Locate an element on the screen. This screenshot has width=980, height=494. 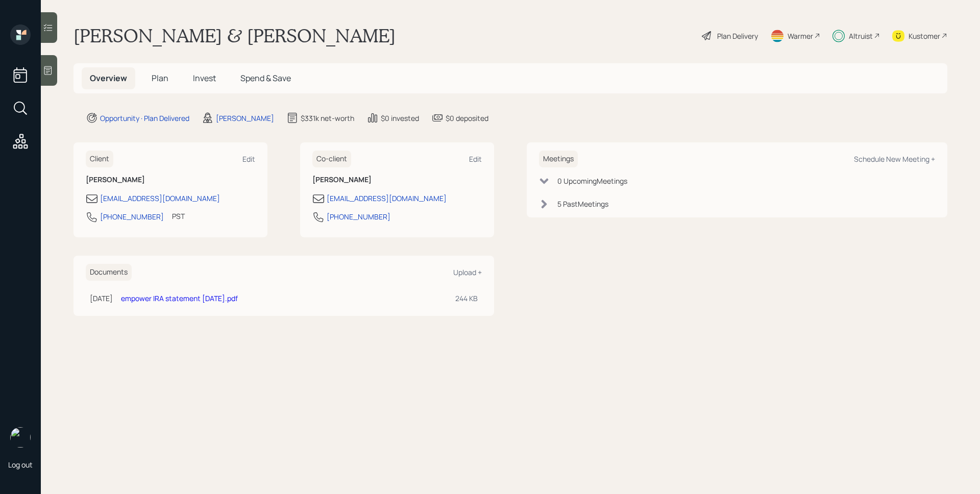
div: Altruist is located at coordinates (861, 36).